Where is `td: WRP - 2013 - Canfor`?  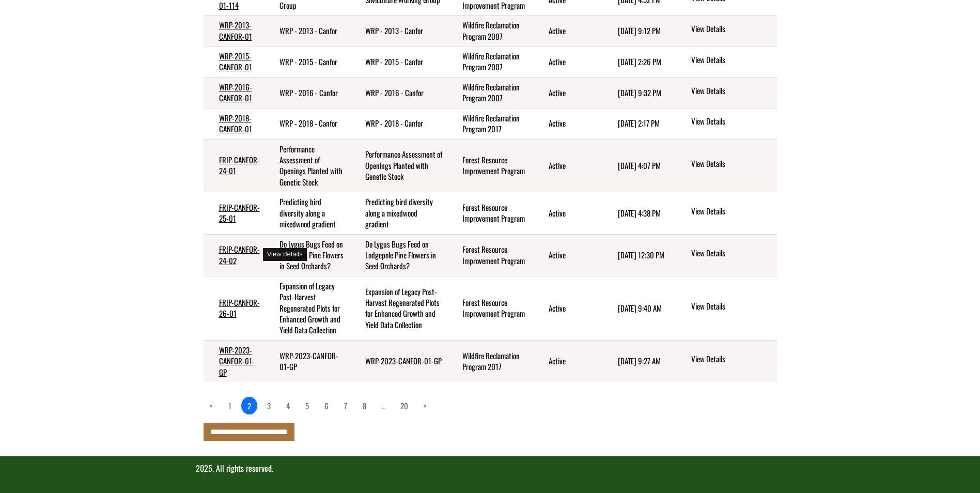 td: WRP - 2013 - Canfor is located at coordinates (307, 31).